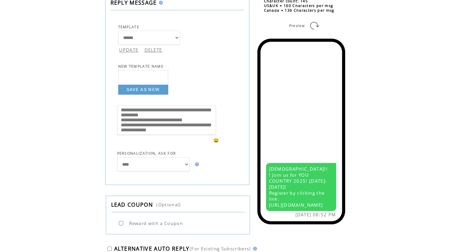  Describe the element at coordinates (298, 6) in the screenshot. I see `span: US&UK = 160 Characters per msg` at that location.